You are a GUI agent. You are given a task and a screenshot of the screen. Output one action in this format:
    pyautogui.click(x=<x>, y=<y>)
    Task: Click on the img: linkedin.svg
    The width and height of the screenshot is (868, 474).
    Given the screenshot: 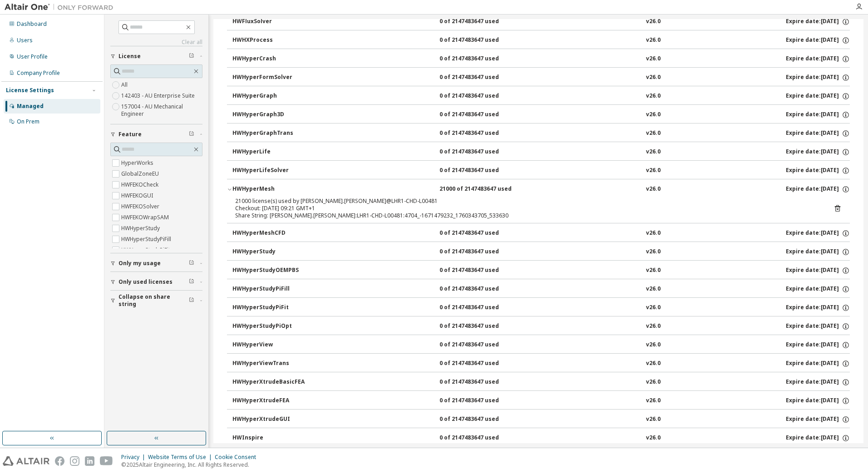 What is the action you would take?
    pyautogui.click(x=89, y=461)
    